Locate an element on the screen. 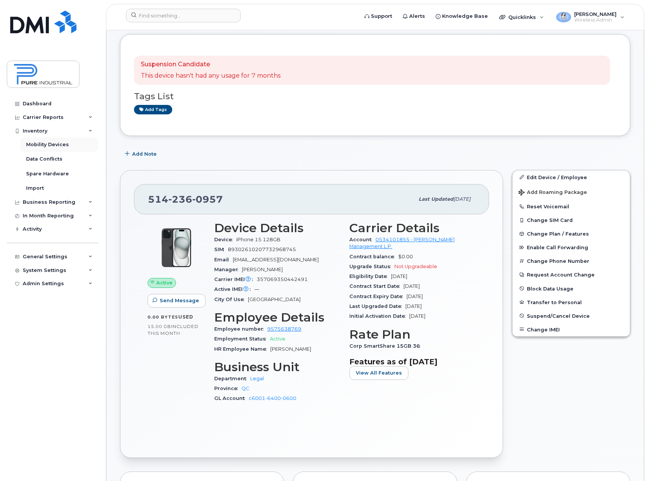 This screenshot has width=648, height=481. span: Eligibility Date is located at coordinates (370, 276).